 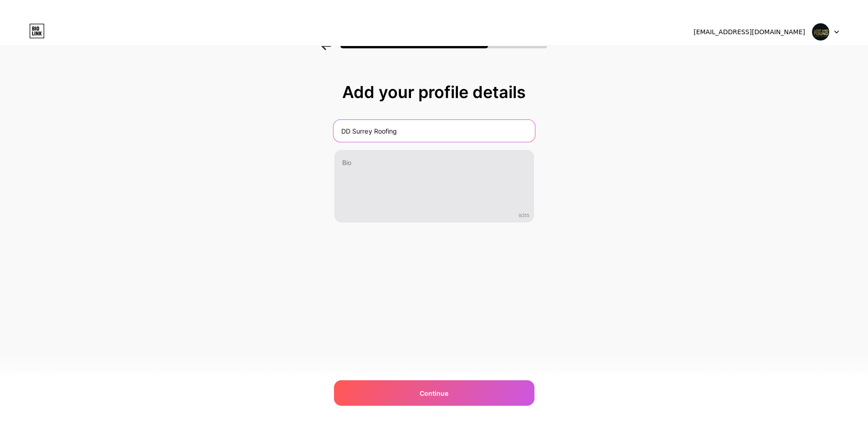 I want to click on img: DD Surrey Roofing, so click(x=821, y=32).